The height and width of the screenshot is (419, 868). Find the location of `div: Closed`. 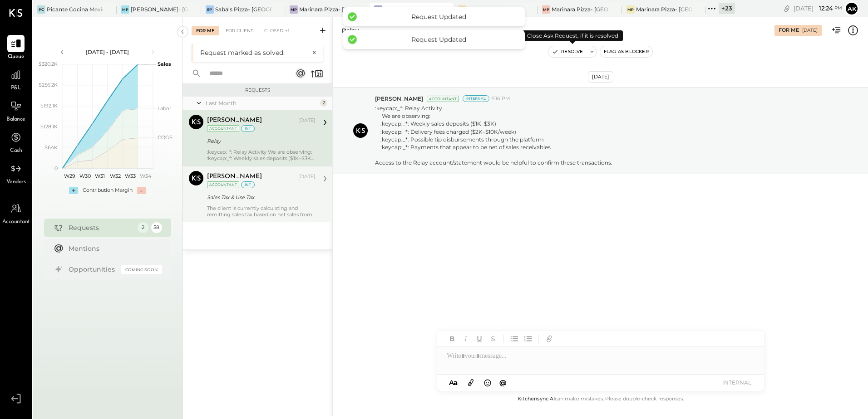

div: Closed is located at coordinates (277, 31).